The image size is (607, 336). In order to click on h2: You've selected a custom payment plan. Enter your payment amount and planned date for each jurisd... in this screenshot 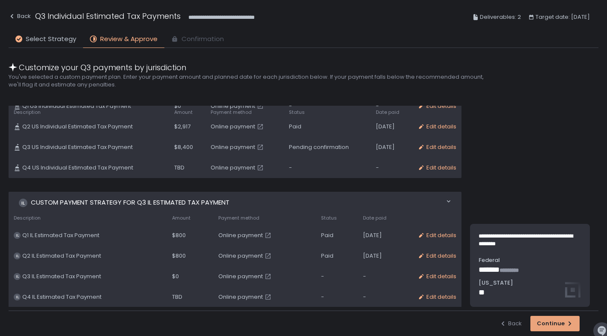, I will do `click(247, 81)`.